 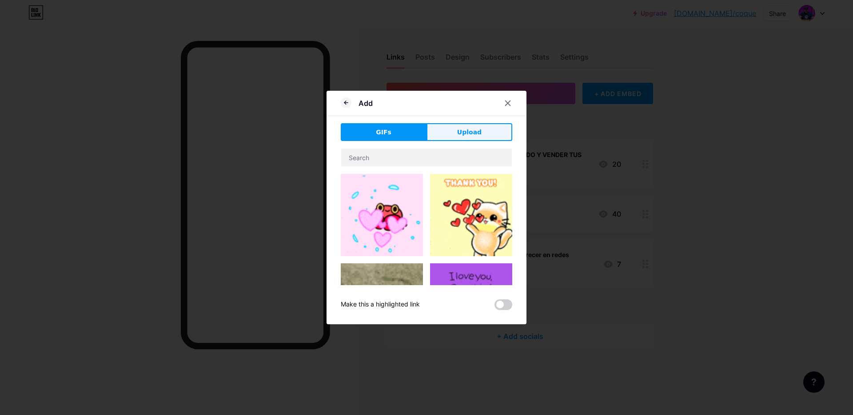 I want to click on span: Upload, so click(x=469, y=132).